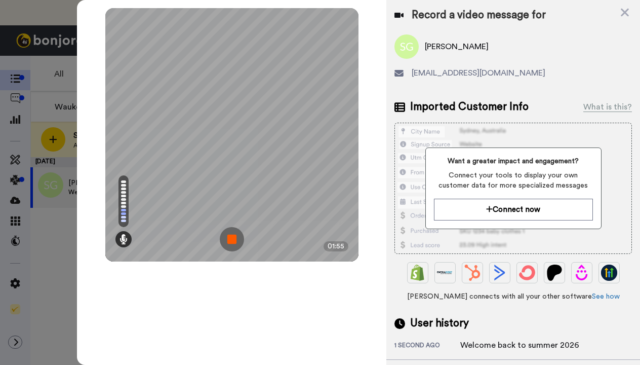 The image size is (640, 365). Describe the element at coordinates (514, 161) in the screenshot. I see `span: Want a greater impact and engagement?` at that location.